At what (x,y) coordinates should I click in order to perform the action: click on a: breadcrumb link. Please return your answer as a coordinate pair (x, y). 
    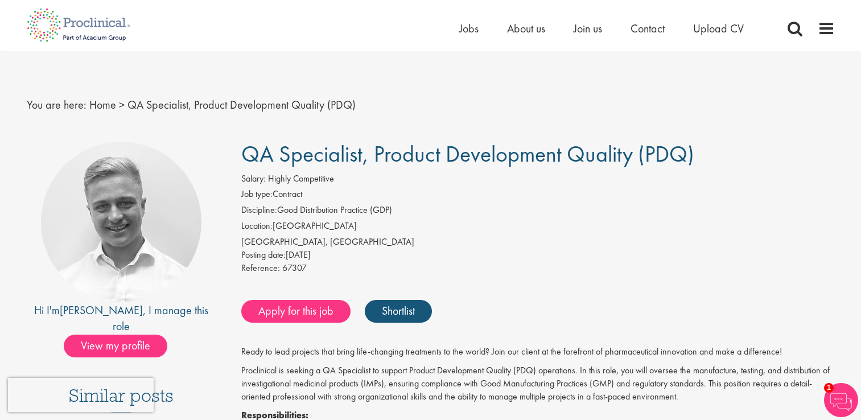
    Looking at the image, I should click on (102, 105).